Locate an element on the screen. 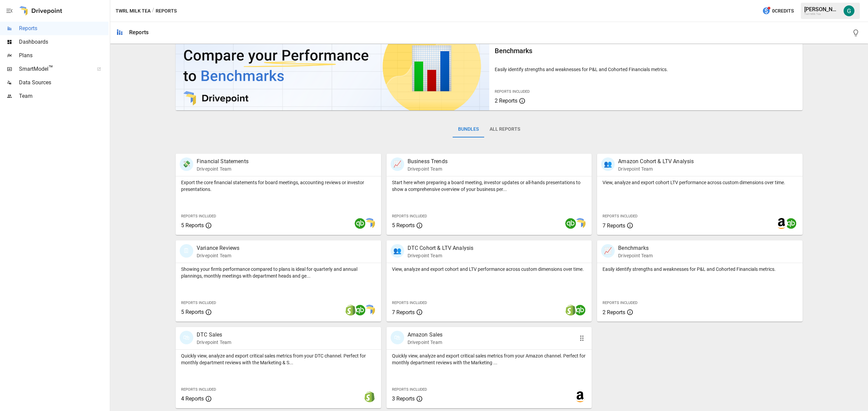  span: 3 Reports is located at coordinates (403, 399).